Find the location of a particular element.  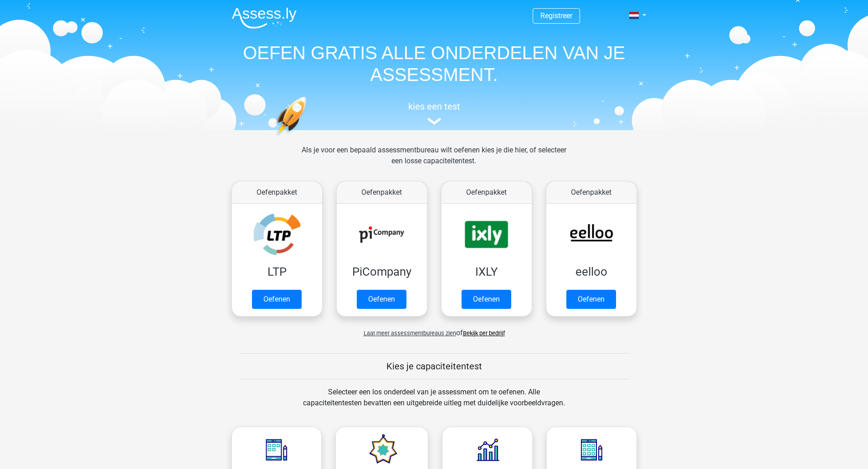

h5: Kies je capaciteitentest is located at coordinates (434, 366).